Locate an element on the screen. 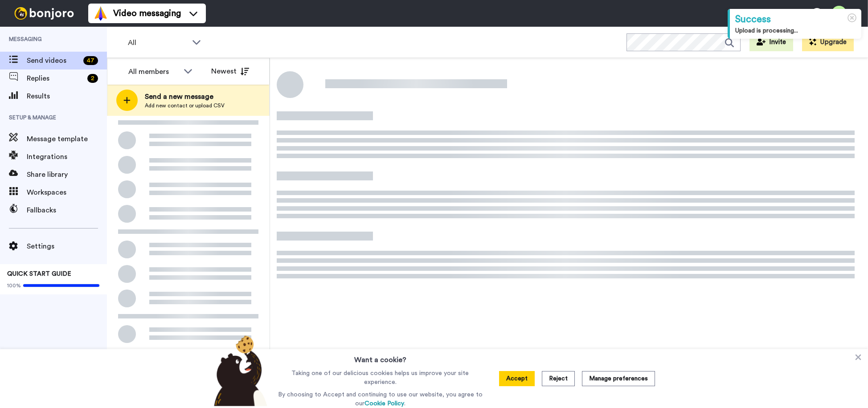 The image size is (868, 408). a: Invite is located at coordinates (771, 42).